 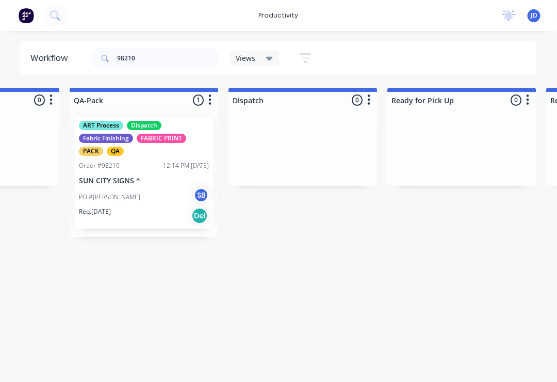 I want to click on img: Factory, so click(x=26, y=15).